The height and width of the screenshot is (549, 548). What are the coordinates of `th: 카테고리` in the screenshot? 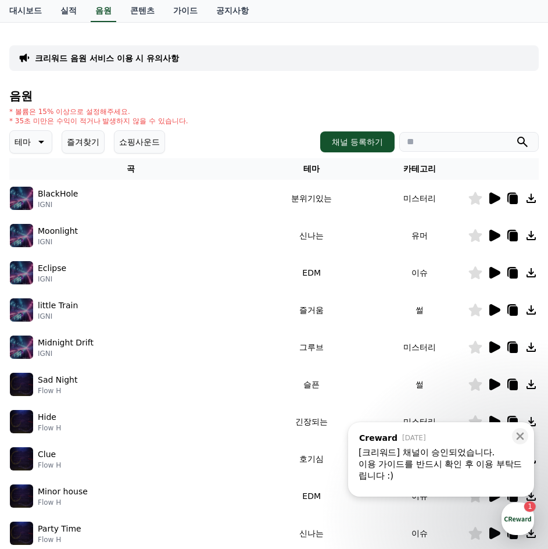 It's located at (420, 169).